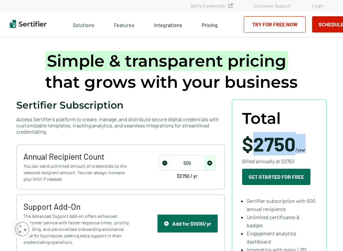 This screenshot has height=251, width=343. What do you see at coordinates (301, 150) in the screenshot?
I see `span: year` at bounding box center [301, 150].